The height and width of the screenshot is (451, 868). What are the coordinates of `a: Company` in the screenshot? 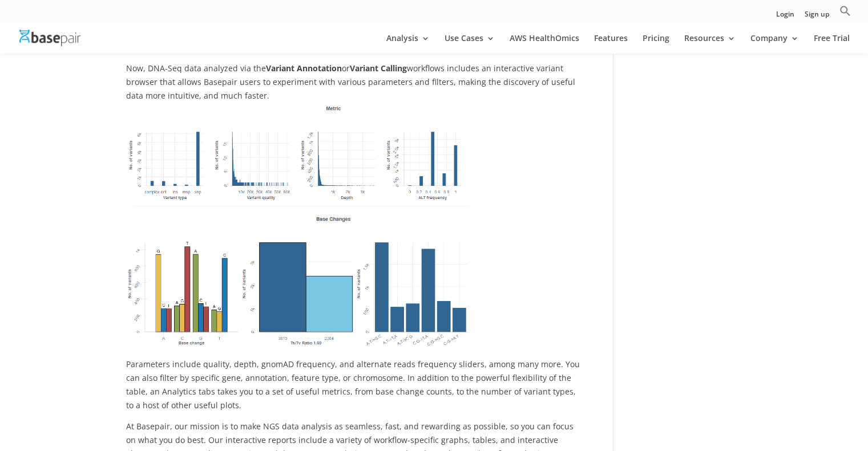 It's located at (775, 44).